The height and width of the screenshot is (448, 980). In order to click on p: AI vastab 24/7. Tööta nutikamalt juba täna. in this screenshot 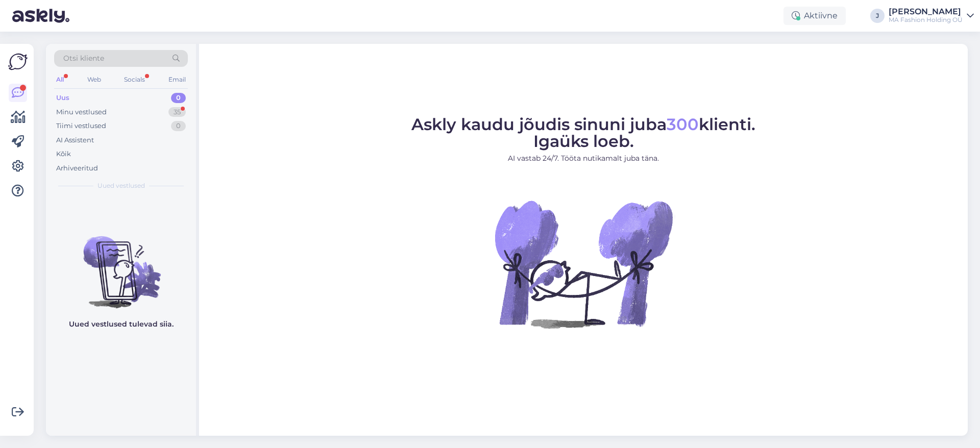, I will do `click(583, 158)`.